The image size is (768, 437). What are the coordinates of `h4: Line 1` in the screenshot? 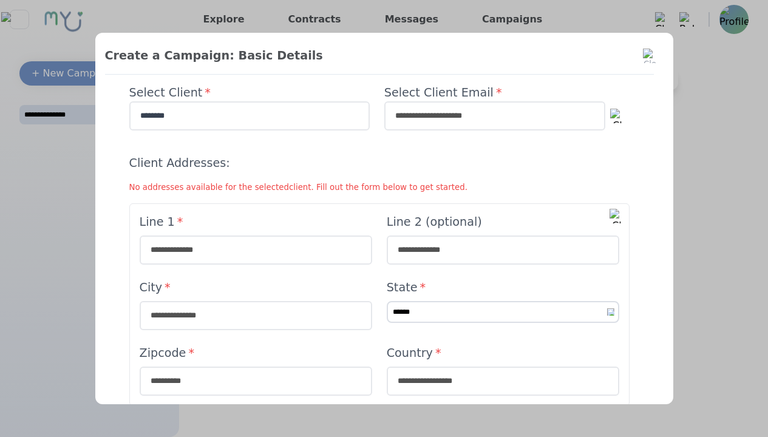 It's located at (256, 222).